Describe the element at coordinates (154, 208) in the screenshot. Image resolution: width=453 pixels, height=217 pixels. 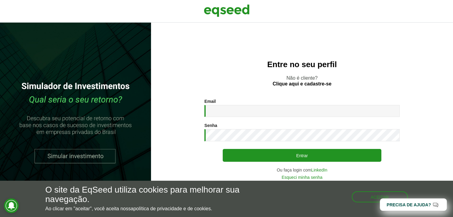
I see `p: Ao clicar em "aceitar", você aceita nossa .` at that location.